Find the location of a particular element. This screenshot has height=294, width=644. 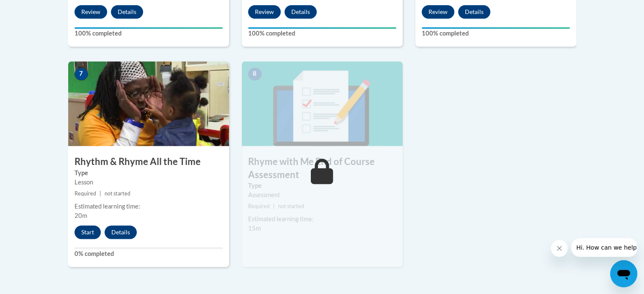

span: Hi. How can we help? is located at coordinates (36, 9).